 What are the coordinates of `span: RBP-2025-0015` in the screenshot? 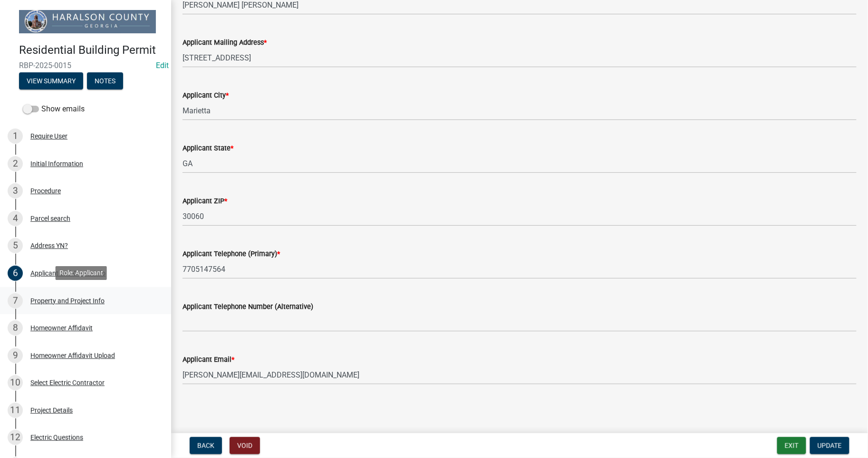 It's located at (85, 65).